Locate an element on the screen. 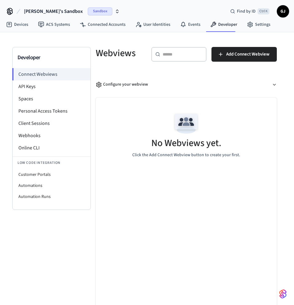 The width and height of the screenshot is (294, 305). li: Low Code Integration is located at coordinates (52, 163).